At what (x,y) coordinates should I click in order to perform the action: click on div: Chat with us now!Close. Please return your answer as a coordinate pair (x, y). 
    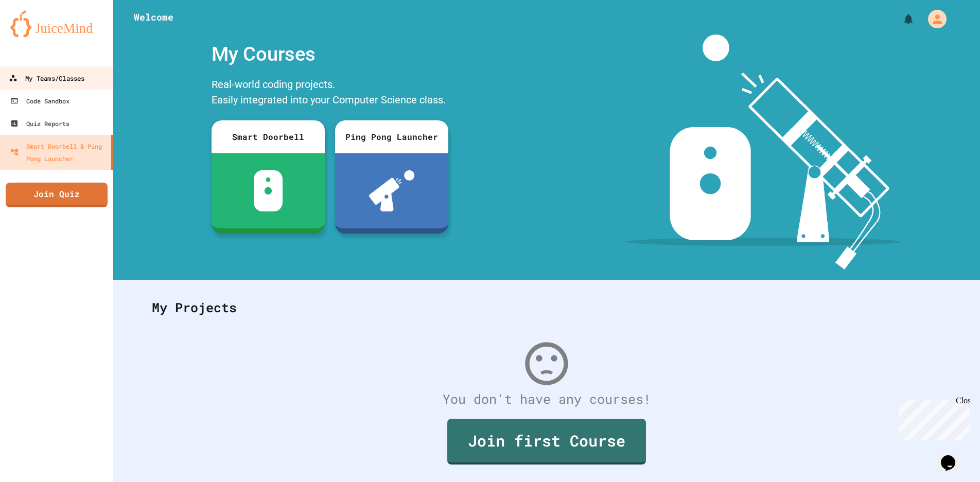
    Looking at the image, I should click on (37, 35).